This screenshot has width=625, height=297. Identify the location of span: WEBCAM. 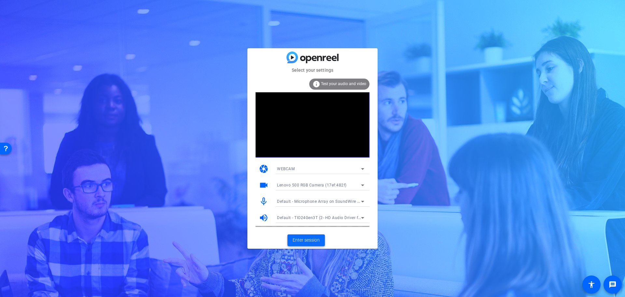
(286, 169).